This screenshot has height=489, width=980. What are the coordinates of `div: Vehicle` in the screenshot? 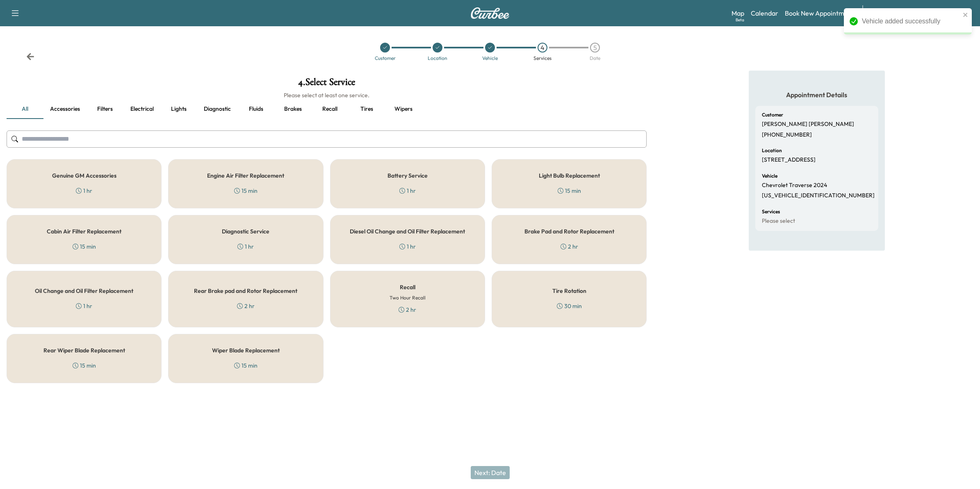 It's located at (490, 58).